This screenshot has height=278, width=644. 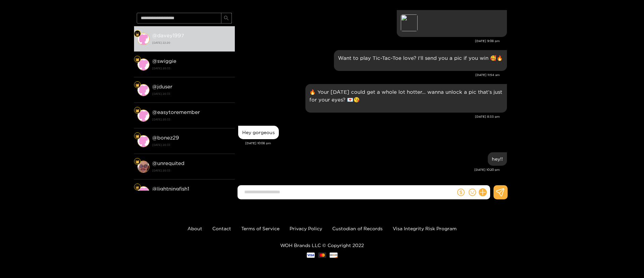 I want to click on button: dollar, so click(x=461, y=192).